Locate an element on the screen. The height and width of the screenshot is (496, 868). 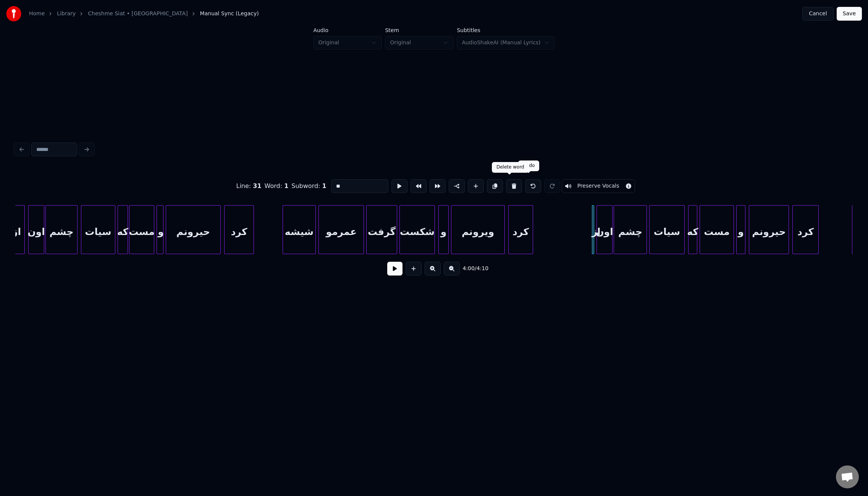
nav: breadcrumb is located at coordinates (144, 13).